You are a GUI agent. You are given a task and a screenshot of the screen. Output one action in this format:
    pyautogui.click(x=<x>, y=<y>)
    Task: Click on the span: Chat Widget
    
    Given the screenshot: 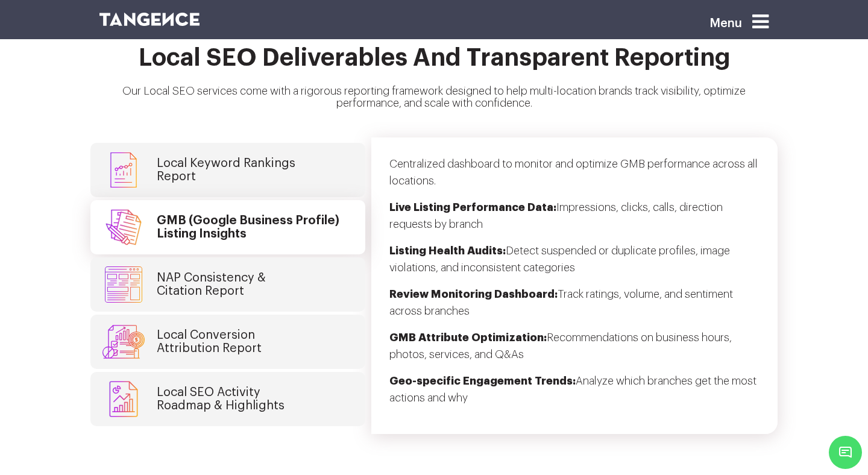 What is the action you would take?
    pyautogui.click(x=845, y=452)
    